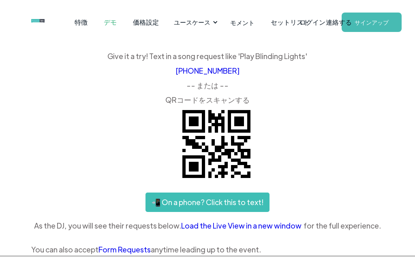  What do you see at coordinates (146, 22) in the screenshot?
I see `a: 価格設定` at bounding box center [146, 22].